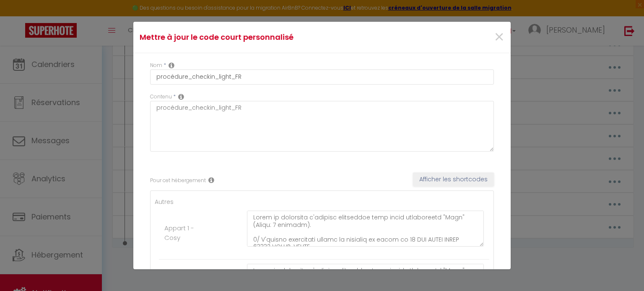  I want to click on button: Ouvrir le widget de chat LiveChat, so click(19, 16).